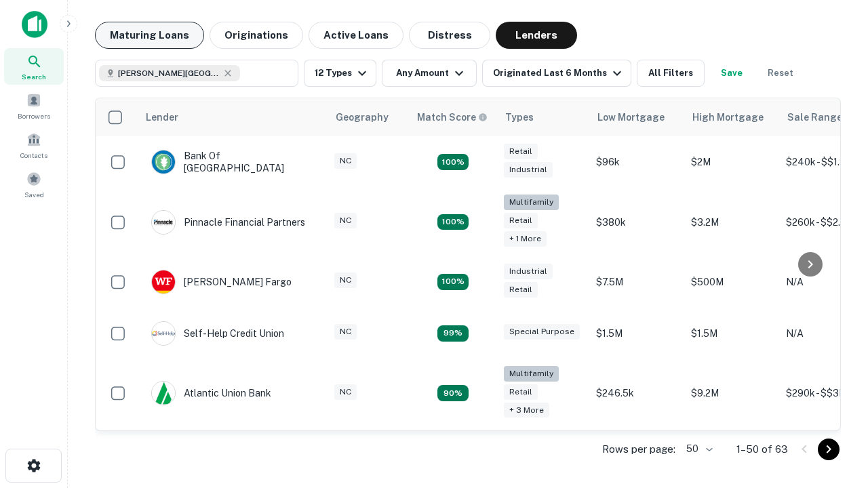  Describe the element at coordinates (429, 73) in the screenshot. I see `button: Any Amount` at that location.